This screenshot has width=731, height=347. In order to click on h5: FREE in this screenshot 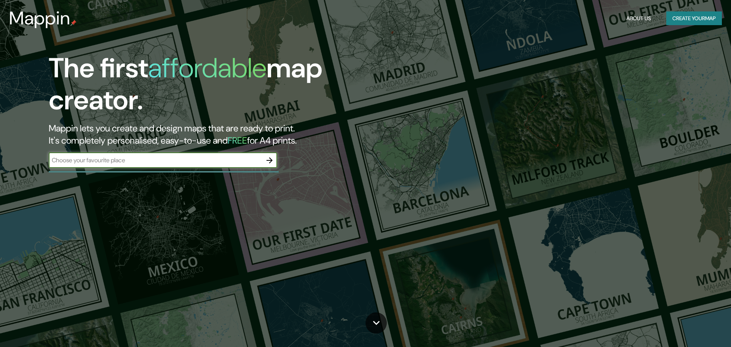, I will do `click(237, 140)`.